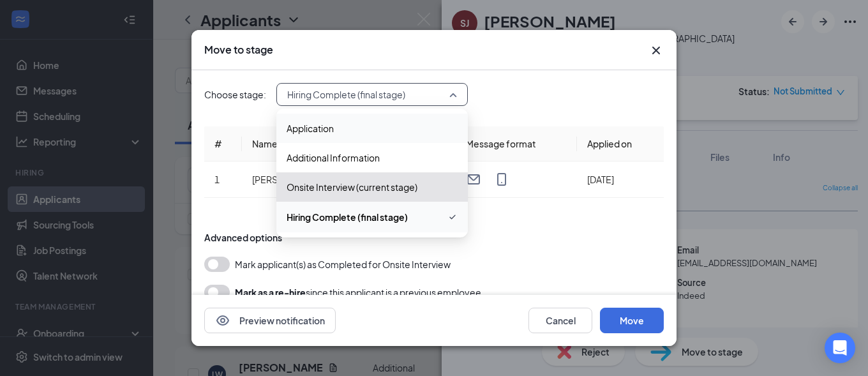 The height and width of the screenshot is (376, 868). I want to click on th: Message format, so click(516, 144).